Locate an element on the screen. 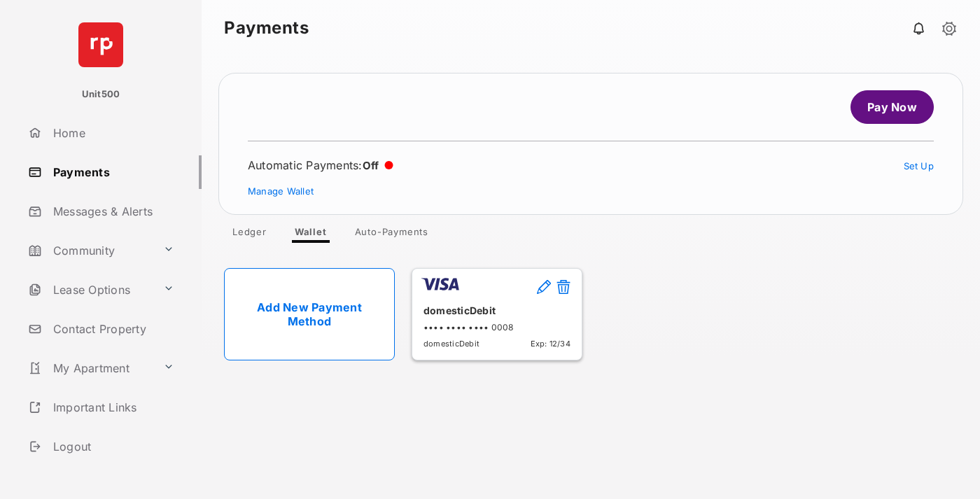 The height and width of the screenshot is (499, 980). a: Payments is located at coordinates (112, 172).